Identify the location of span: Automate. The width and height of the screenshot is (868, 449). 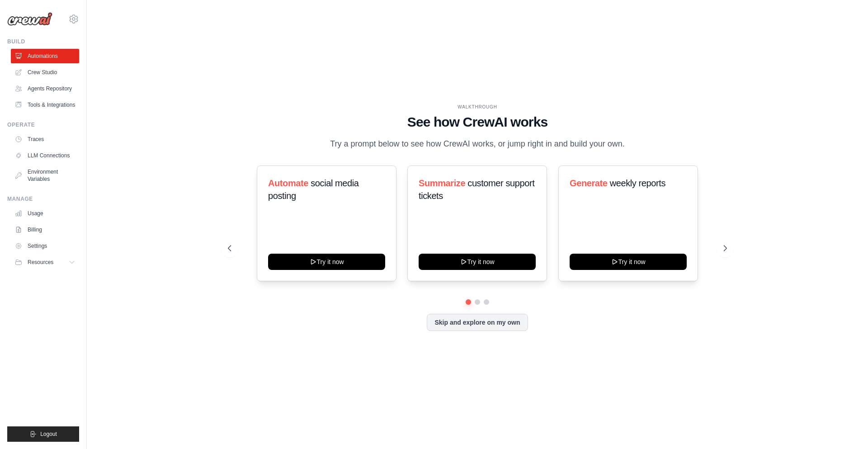
(288, 183).